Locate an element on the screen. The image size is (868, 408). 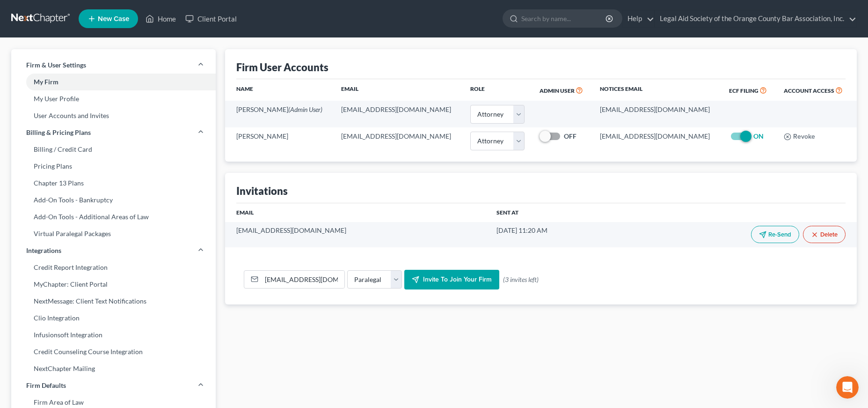
a: My Firm is located at coordinates (113, 82).